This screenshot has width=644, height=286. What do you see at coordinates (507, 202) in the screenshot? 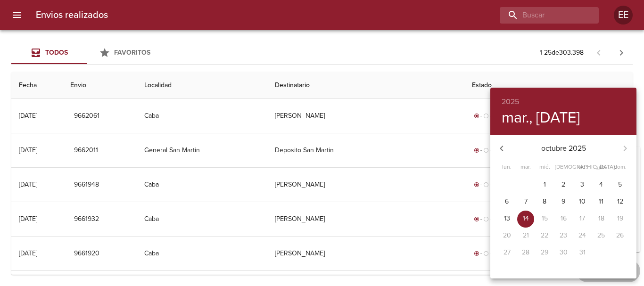
I see `p: 6` at bounding box center [507, 202].